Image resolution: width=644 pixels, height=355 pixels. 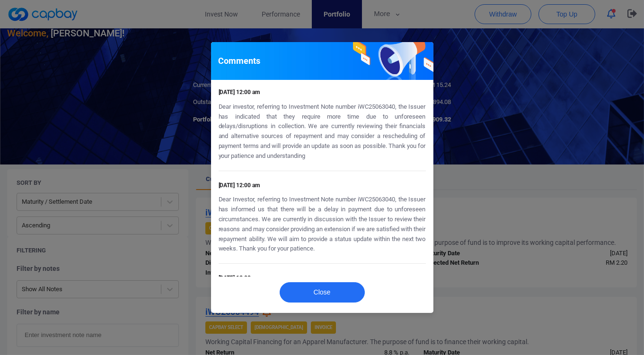 I want to click on button: Close, so click(x=322, y=292).